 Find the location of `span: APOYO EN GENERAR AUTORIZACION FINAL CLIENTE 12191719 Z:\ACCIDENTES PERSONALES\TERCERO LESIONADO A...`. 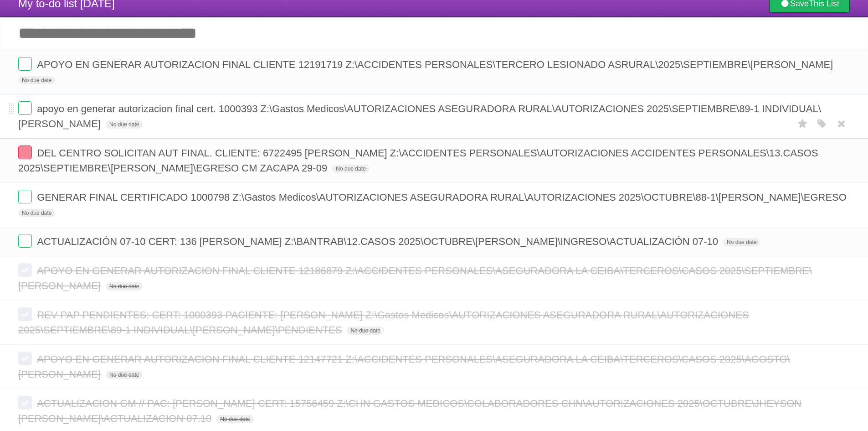

span: APOYO EN GENERAR AUTORIZACION FINAL CLIENTE 12191719 Z:\ACCIDENTES PERSONALES\TERCERO LESIONADO A... is located at coordinates (436, 64).